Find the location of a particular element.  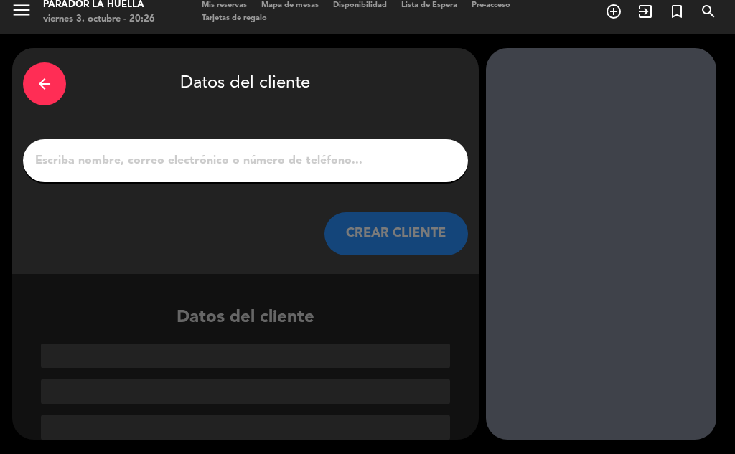

input: Escriba nombre, correo electrónico o número de teléfono... is located at coordinates (245, 161).